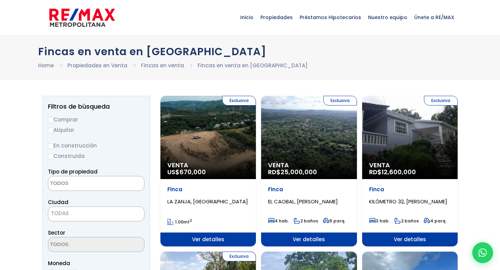  What do you see at coordinates (179, 222) in the screenshot?
I see `span: 1.00` at bounding box center [179, 222].